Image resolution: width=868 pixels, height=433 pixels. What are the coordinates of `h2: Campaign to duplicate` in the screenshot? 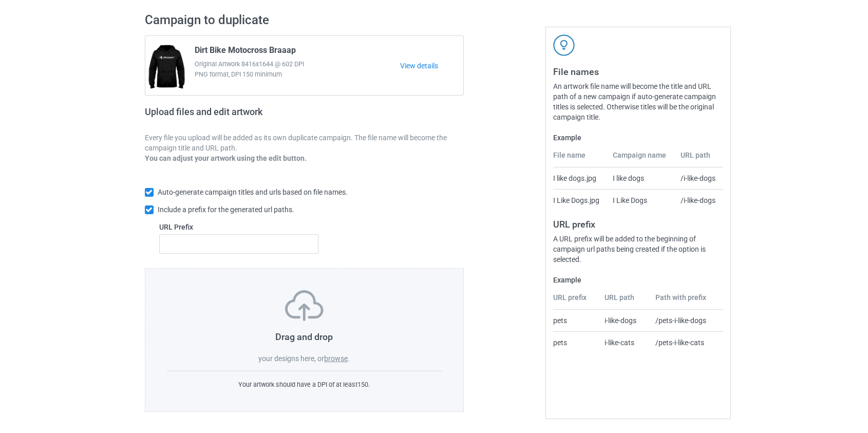 It's located at (305, 20).